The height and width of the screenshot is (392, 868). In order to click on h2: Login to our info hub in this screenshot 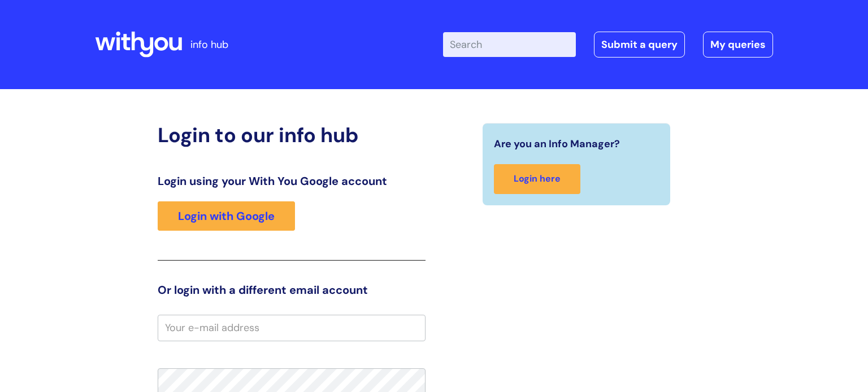, I will do `click(292, 135)`.